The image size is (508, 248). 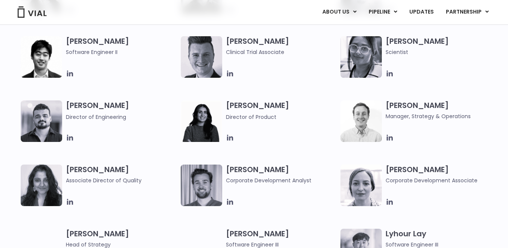 I want to click on img: Smiling woman named Ira, so click(x=202, y=121).